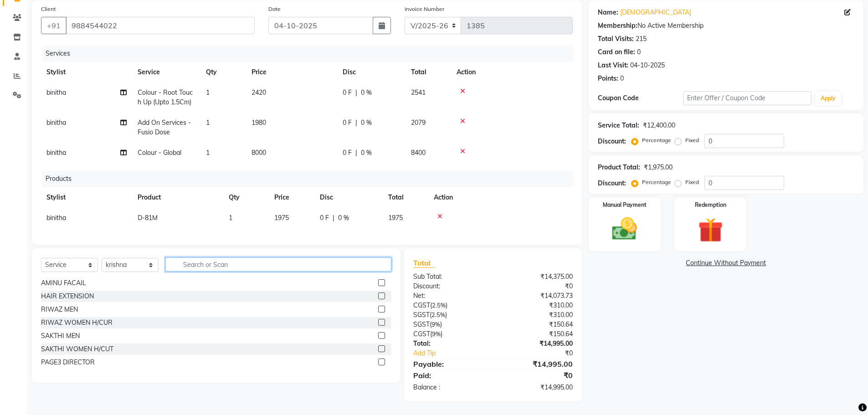 This screenshot has height=415, width=868. I want to click on div: Sub Total:, so click(450, 276).